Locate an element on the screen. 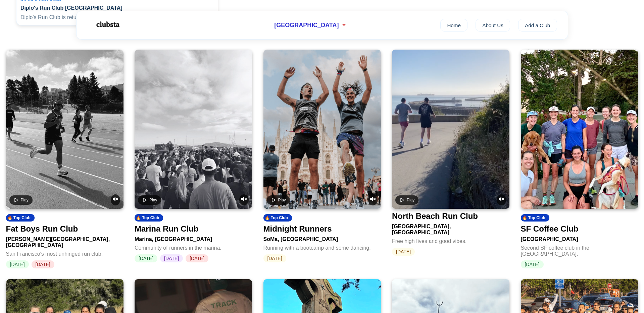 This screenshot has width=644, height=313. a: Home is located at coordinates (454, 25).